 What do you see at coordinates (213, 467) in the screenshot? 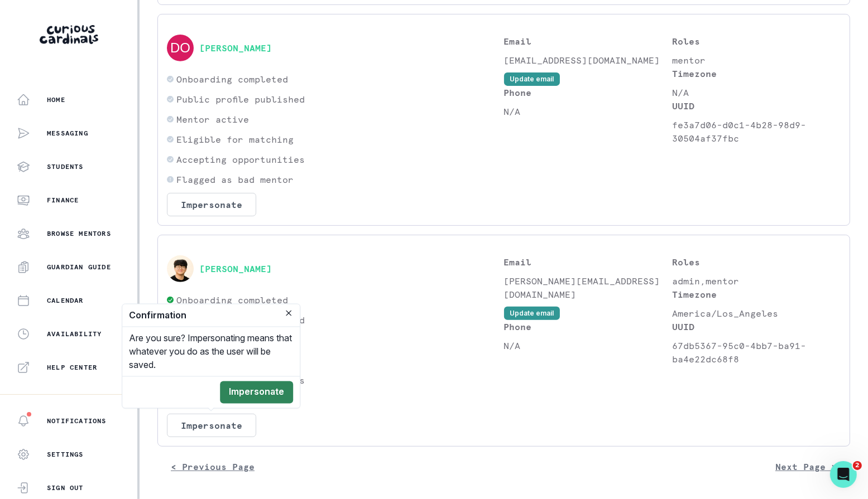
I see `button: < Previous Page` at bounding box center [213, 467].